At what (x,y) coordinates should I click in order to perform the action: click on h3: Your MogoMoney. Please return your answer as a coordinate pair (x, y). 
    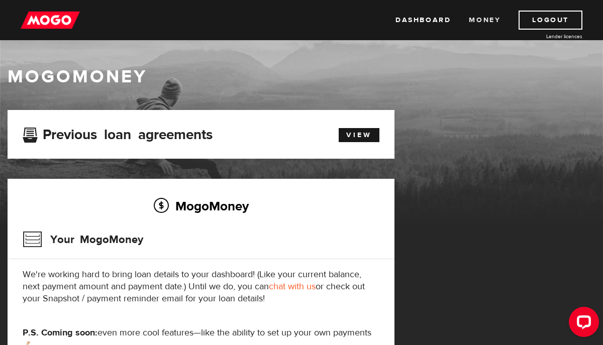
    Looking at the image, I should click on (83, 240).